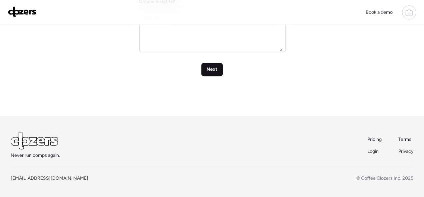  What do you see at coordinates (405, 152) in the screenshot?
I see `a: Privacy` at bounding box center [405, 152].